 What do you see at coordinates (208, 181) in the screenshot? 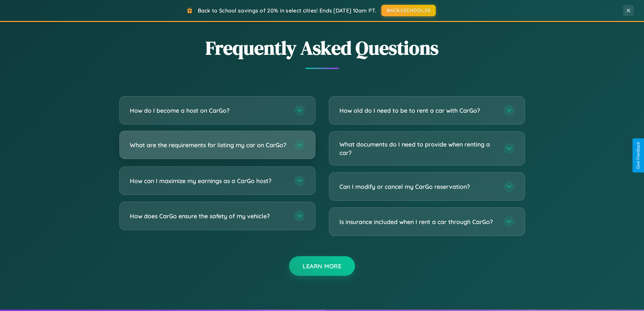
I see `h3: How can I maximize my earnings as a CarGo host?` at bounding box center [208, 181].